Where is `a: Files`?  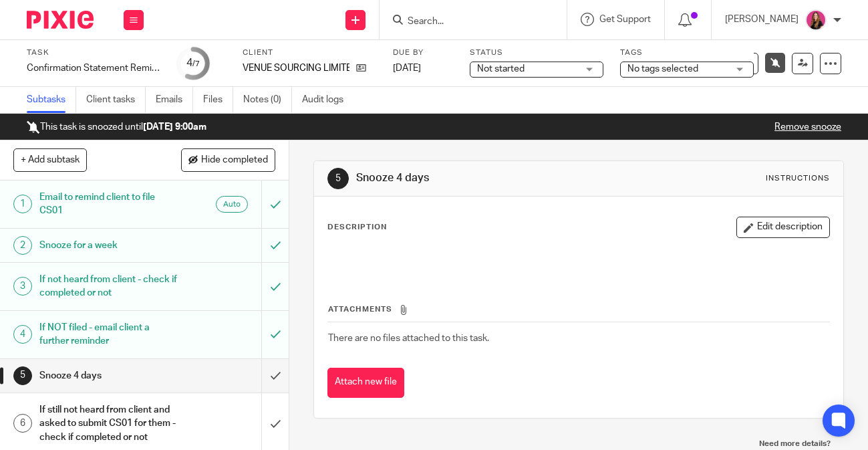 a: Files is located at coordinates (218, 100).